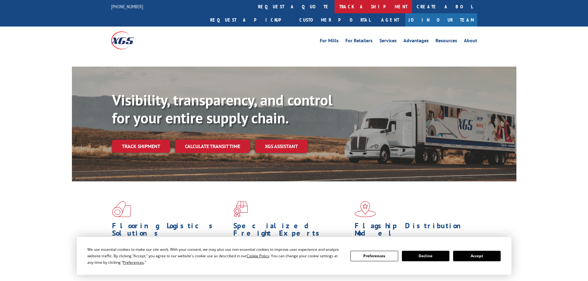 Image resolution: width=588 pixels, height=281 pixels. What do you see at coordinates (133, 262) in the screenshot?
I see `span: Preferences` at bounding box center [133, 262].